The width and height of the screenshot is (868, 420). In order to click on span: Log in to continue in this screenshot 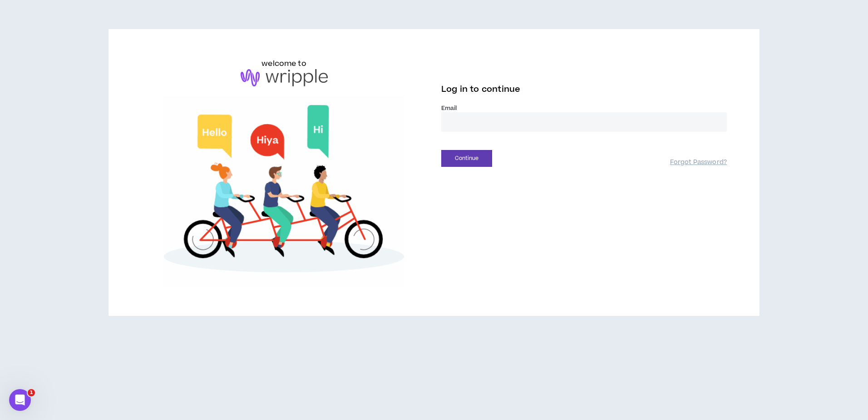, I will do `click(481, 89)`.